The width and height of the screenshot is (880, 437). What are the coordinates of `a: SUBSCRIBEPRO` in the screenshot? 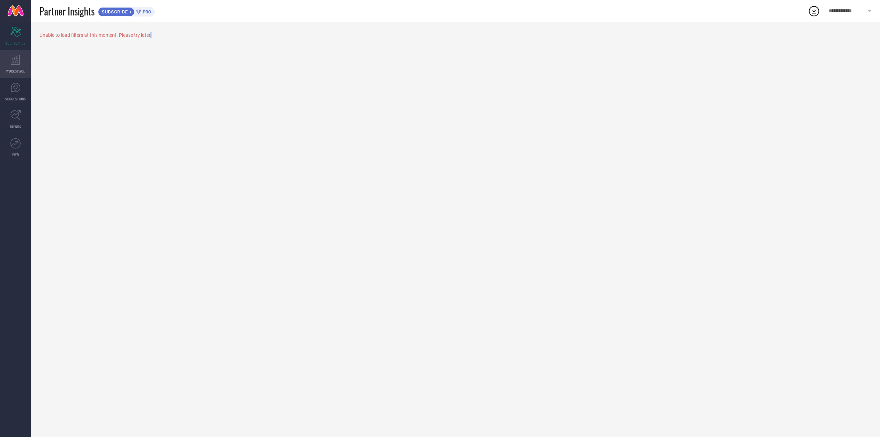 It's located at (126, 11).